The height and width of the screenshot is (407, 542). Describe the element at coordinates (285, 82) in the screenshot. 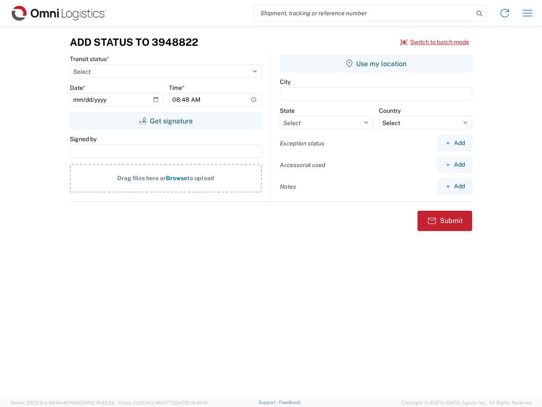

I see `label: City` at that location.